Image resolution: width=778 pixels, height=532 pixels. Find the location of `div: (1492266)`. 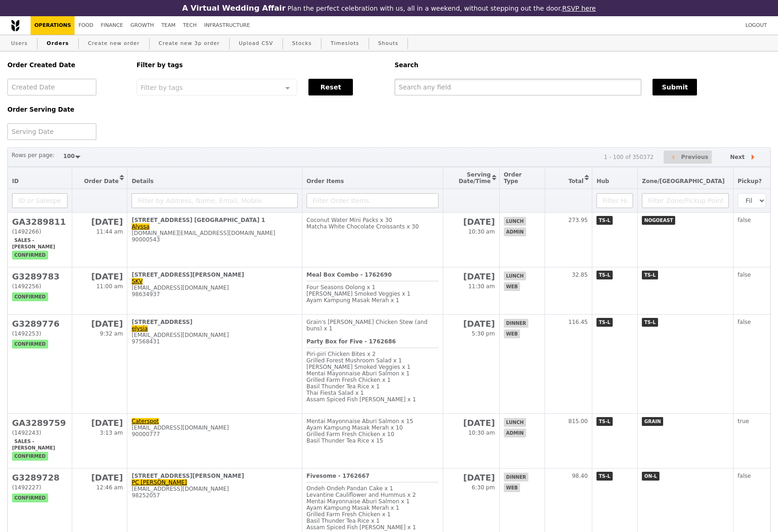

div: (1492266) is located at coordinates (39, 232).